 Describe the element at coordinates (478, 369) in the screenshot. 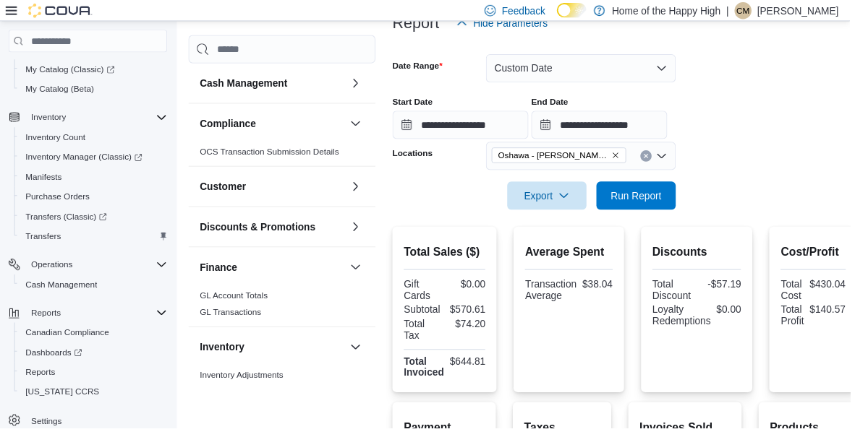

I see `div: $644.81` at that location.